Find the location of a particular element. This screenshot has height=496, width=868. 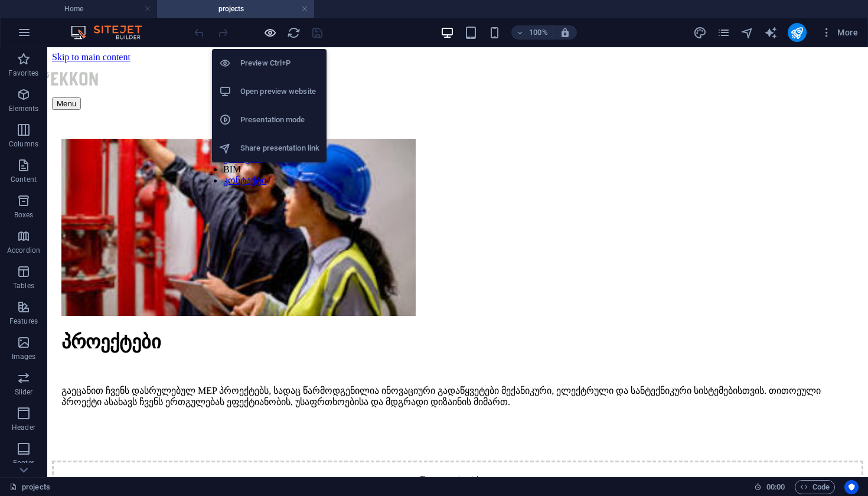

h6: Preview Ctrl+P is located at coordinates (280, 64).